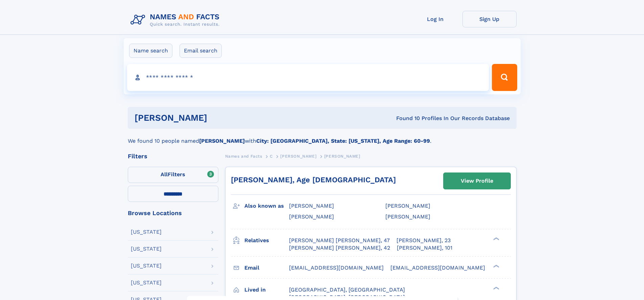 Image resolution: width=644 pixels, height=300 pixels. What do you see at coordinates (406, 118) in the screenshot?
I see `div: Found 10 Profiles In Our Records Database` at bounding box center [406, 118].